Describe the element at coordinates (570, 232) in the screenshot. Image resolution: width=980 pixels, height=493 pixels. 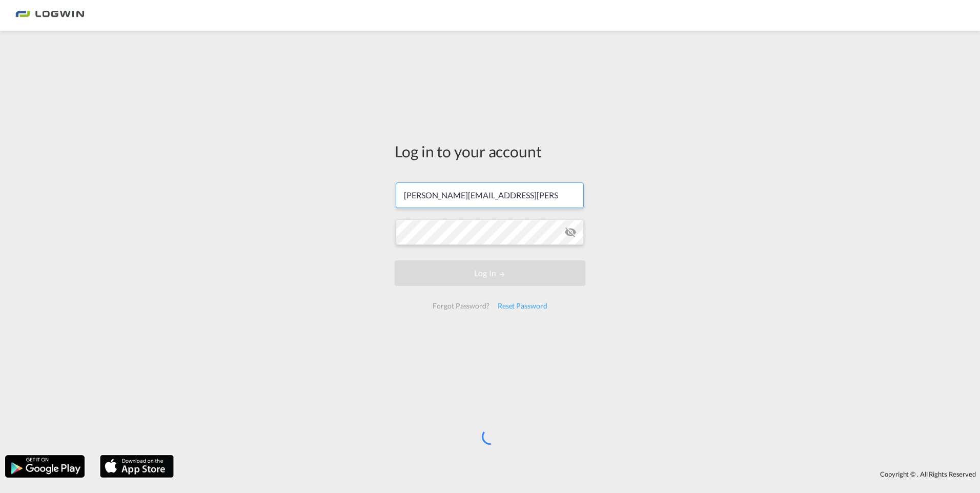
I see `md-icon: icon-eye-off` at that location.